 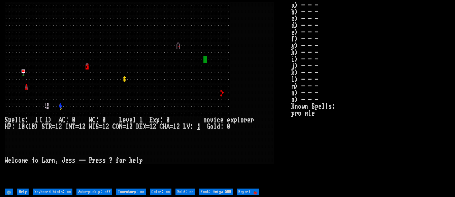 What do you see at coordinates (185, 192) in the screenshot?
I see `input: Bold: on` at bounding box center [185, 192].